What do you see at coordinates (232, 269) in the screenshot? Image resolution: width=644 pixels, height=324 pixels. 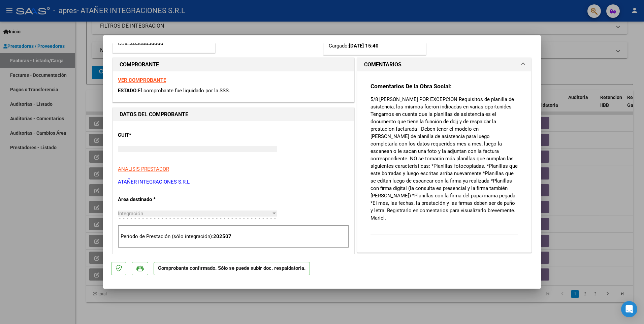 I see `p: Comprobante confirmado. Sólo se puede subir doc. respaldatoria.` at bounding box center [232, 269].